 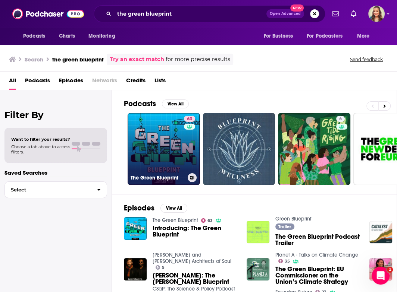 What do you see at coordinates (175, 220) in the screenshot?
I see `a: The Green Blueprint` at bounding box center [175, 220].